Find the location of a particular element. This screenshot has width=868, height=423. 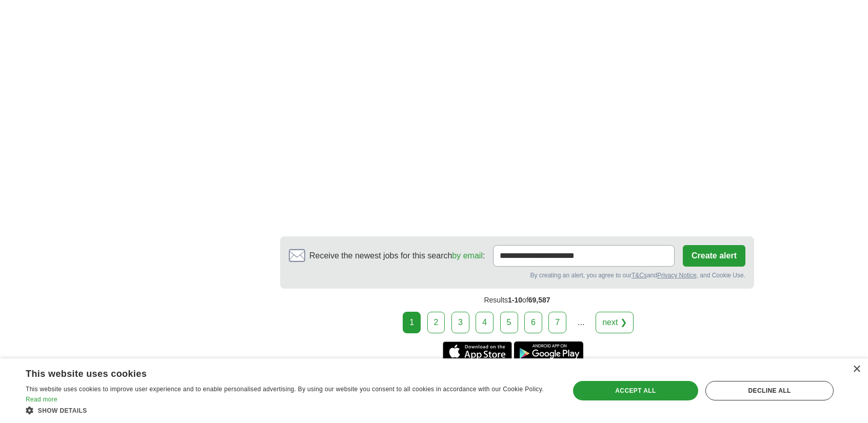

a: 3 is located at coordinates (460, 322).